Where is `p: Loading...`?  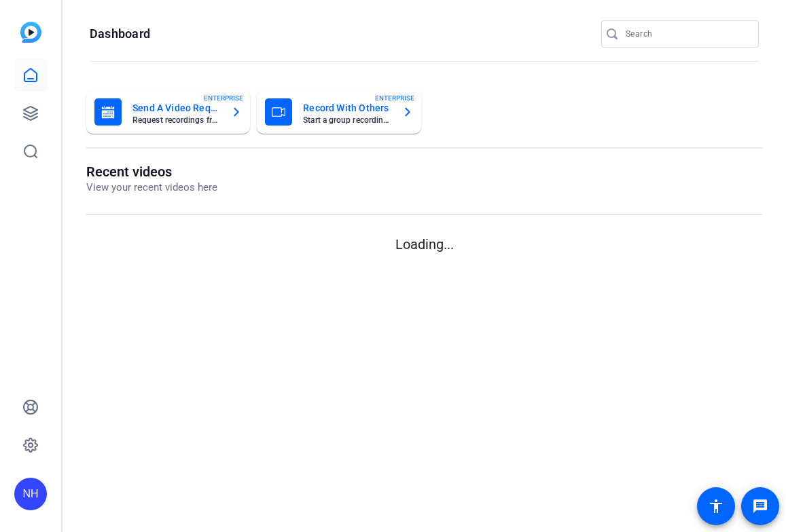 p: Loading... is located at coordinates (424, 245).